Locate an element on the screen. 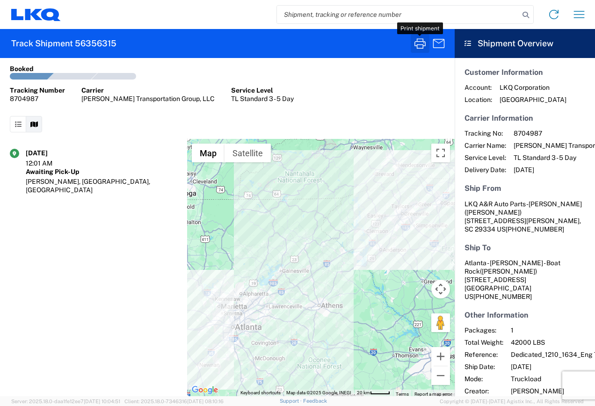  span: Delivery Date: is located at coordinates (485, 170).